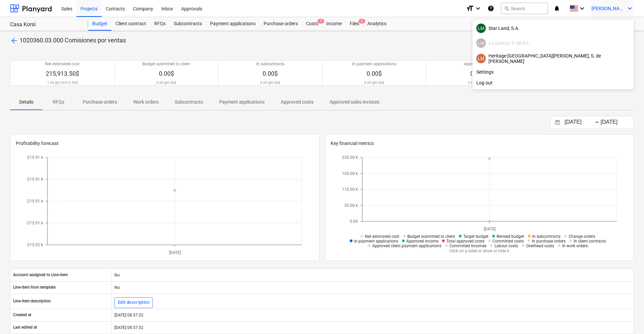 The width and height of the screenshot is (644, 334). Describe the element at coordinates (627, 318) in the screenshot. I see `div: Widget de chat` at that location.